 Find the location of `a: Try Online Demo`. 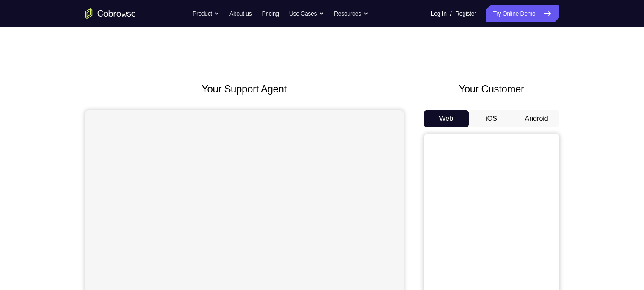

a: Try Online Demo is located at coordinates (523, 14).